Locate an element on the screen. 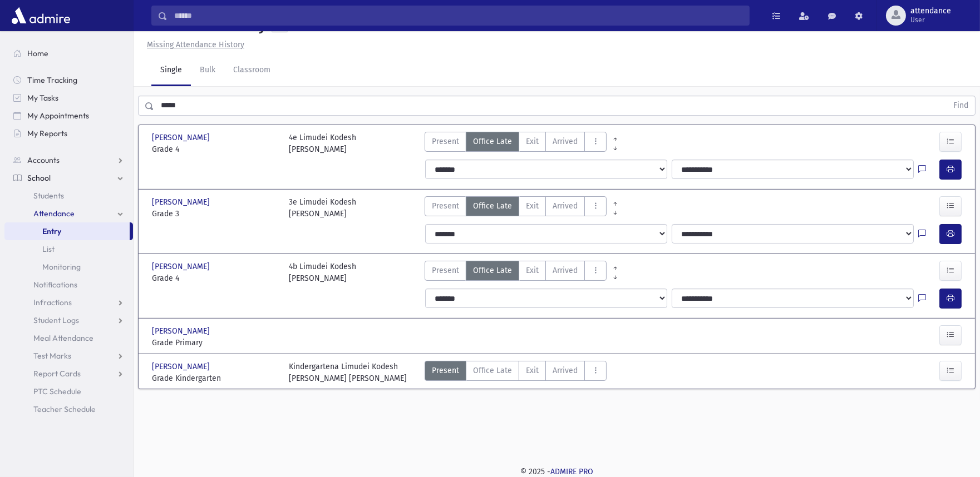 The image size is (980, 477). a: My Tasks is located at coordinates (68, 98).